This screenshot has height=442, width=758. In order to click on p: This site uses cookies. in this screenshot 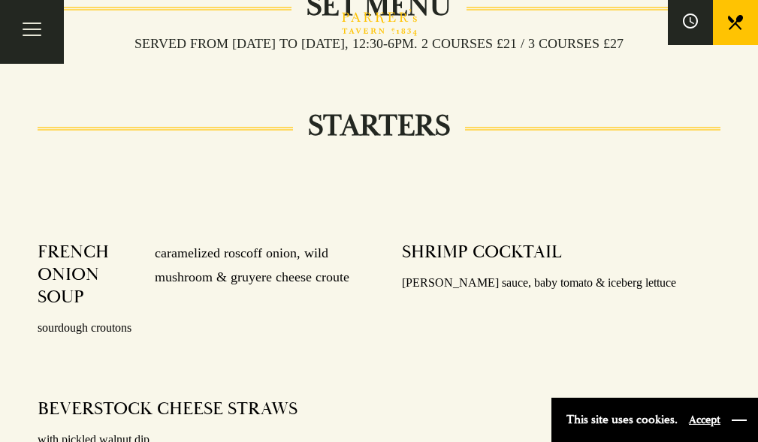, I will do `click(622, 420)`.